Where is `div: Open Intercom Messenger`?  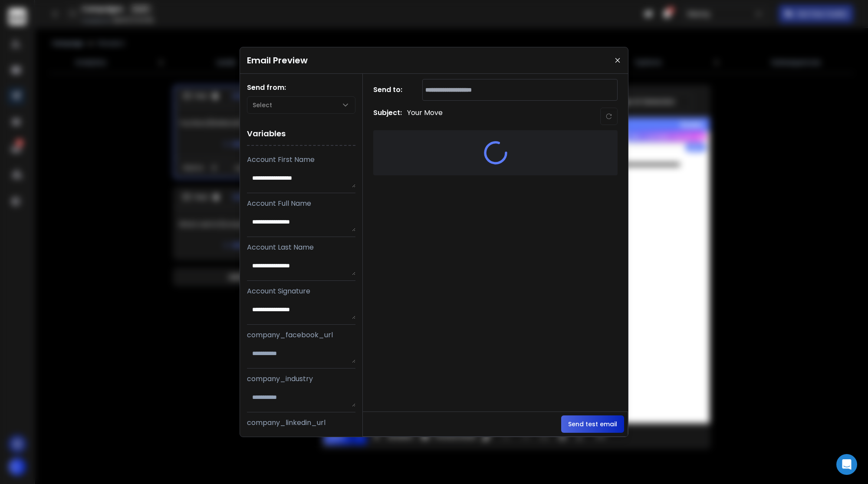
div: Open Intercom Messenger is located at coordinates (847, 465).